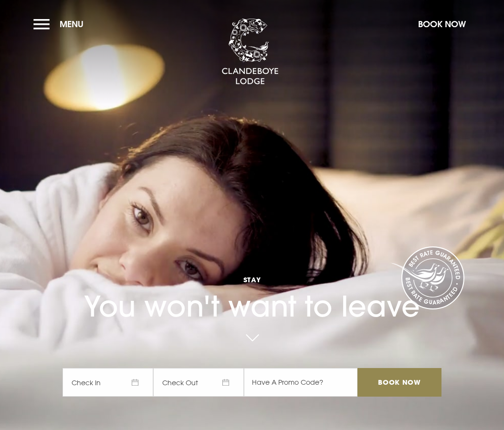 This screenshot has height=430, width=504. I want to click on span: Stay, so click(252, 279).